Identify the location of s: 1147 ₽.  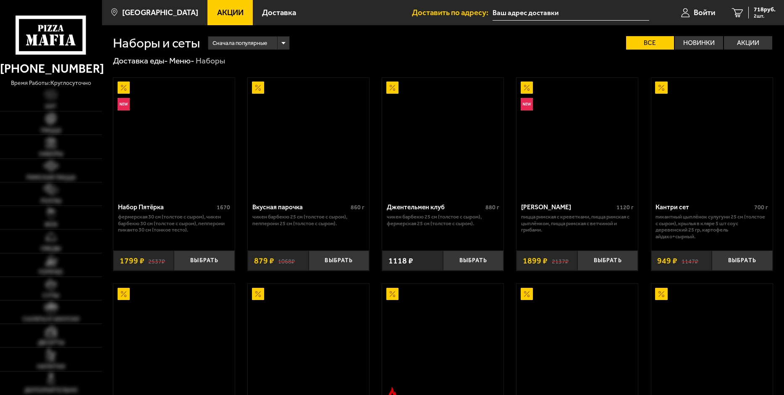
(690, 261).